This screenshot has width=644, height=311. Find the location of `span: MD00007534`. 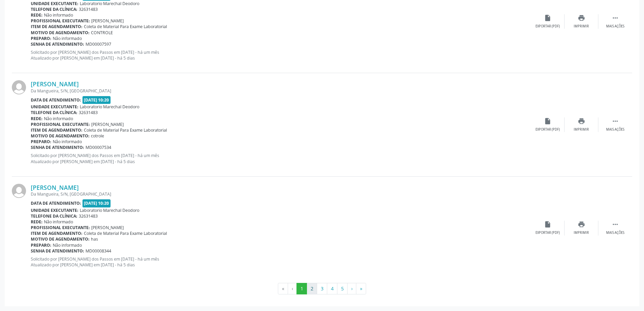

span: MD00007534 is located at coordinates (98, 147).